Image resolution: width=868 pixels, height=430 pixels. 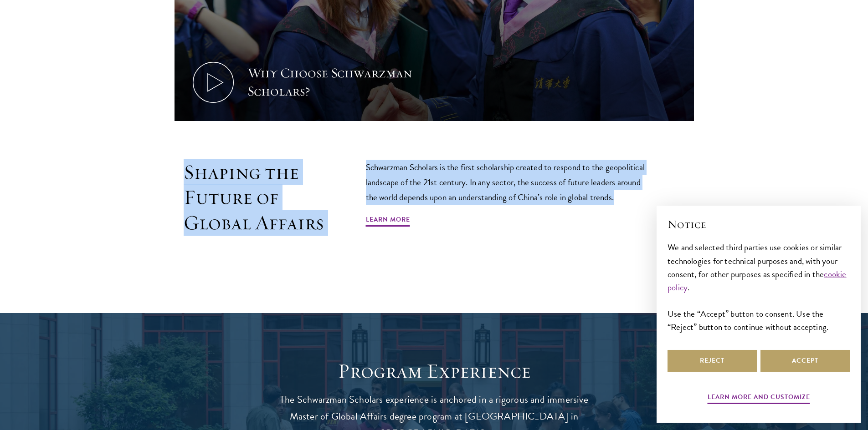 What do you see at coordinates (510, 182) in the screenshot?
I see `p: Schwarzman Scholars is the first scholarship created to respond to the geopolitical landscape of ...` at bounding box center [510, 182].